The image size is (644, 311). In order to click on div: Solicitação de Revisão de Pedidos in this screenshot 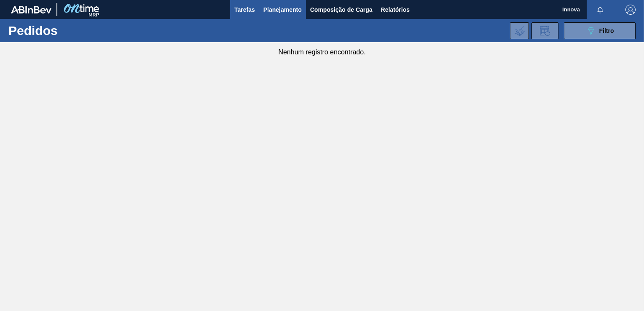, I will do `click(545, 31)`.